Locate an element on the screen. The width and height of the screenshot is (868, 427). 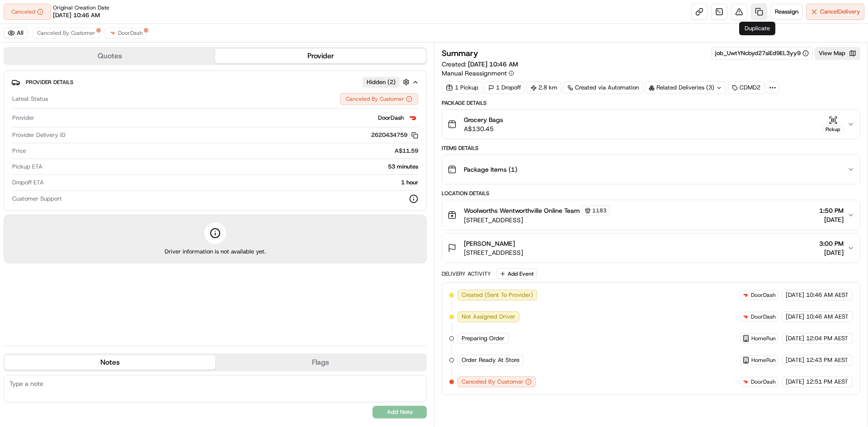
a: Created via Automation is located at coordinates (603, 87).